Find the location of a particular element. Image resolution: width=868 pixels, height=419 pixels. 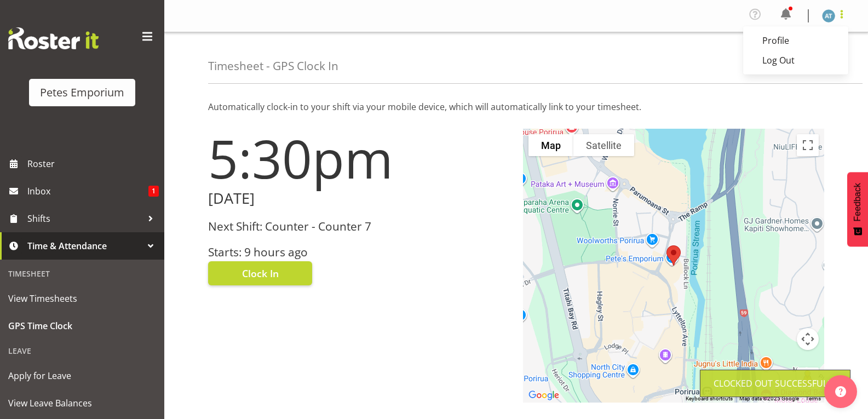

a: Log Out is located at coordinates (796, 60).